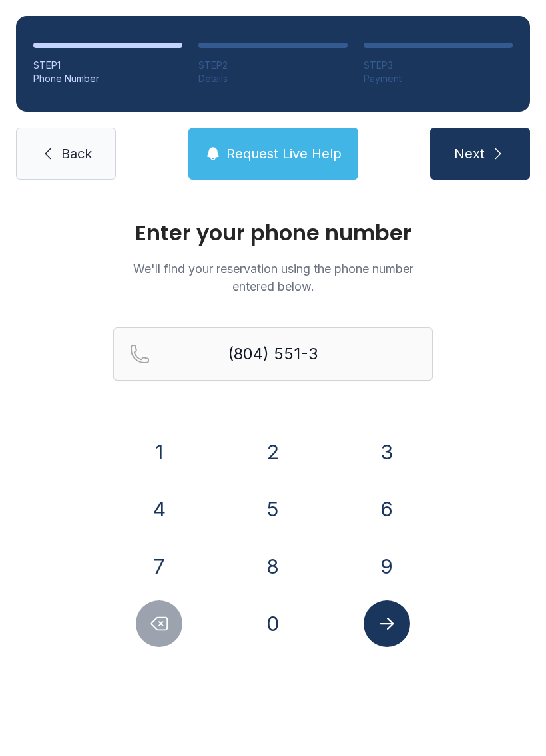 This screenshot has height=756, width=546. What do you see at coordinates (108, 65) in the screenshot?
I see `div: STEP 1` at bounding box center [108, 65].